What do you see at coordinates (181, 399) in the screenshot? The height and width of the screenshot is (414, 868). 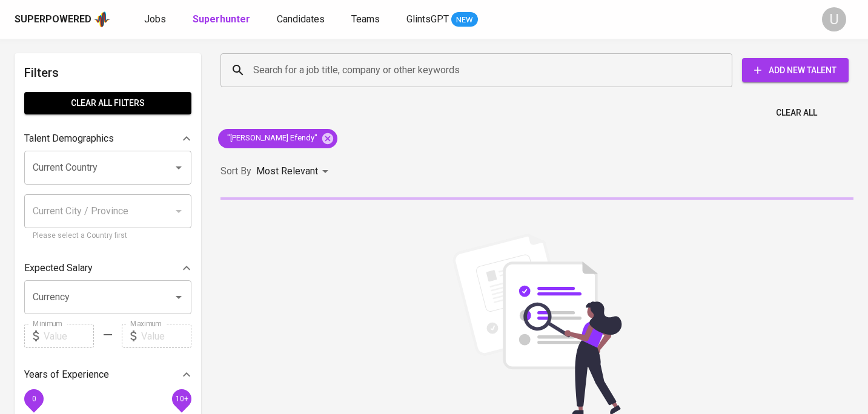 I see `span: 10+` at bounding box center [181, 399].